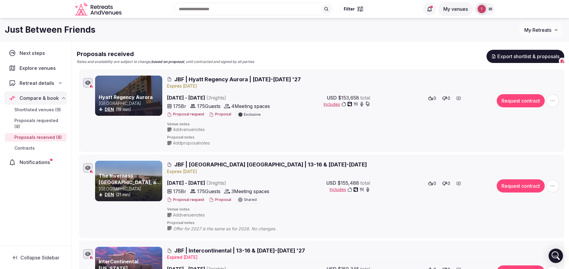 Image resolution: width=569 pixels, height=269 pixels. Describe the element at coordinates (250, 192) in the screenshot. I see `span: 3 Meeting spaces` at that location.